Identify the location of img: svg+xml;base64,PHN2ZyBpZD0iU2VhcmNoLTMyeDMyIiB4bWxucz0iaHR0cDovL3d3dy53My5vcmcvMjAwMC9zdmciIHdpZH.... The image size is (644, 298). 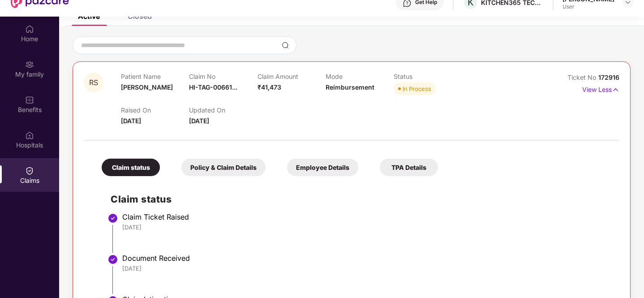
(285, 45).